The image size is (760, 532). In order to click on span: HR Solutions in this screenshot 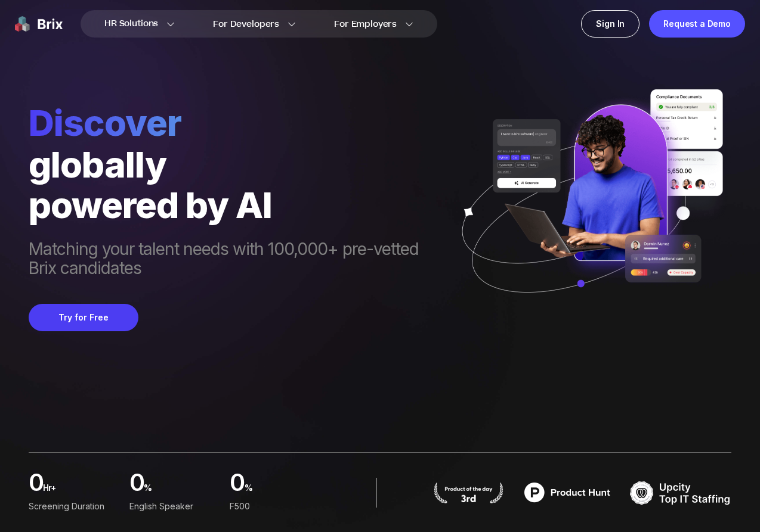, I will do `click(131, 24)`.